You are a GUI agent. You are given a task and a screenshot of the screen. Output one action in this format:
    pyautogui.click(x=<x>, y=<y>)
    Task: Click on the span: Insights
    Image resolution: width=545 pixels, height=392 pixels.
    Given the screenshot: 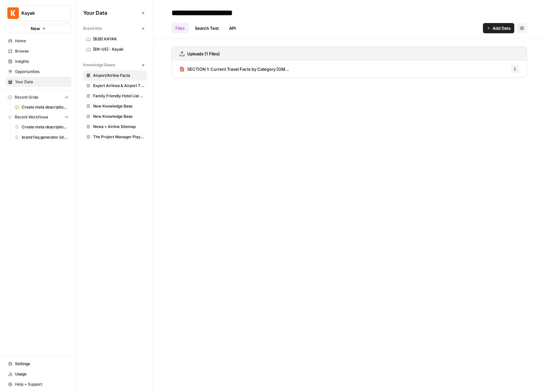 What is the action you would take?
    pyautogui.click(x=42, y=61)
    